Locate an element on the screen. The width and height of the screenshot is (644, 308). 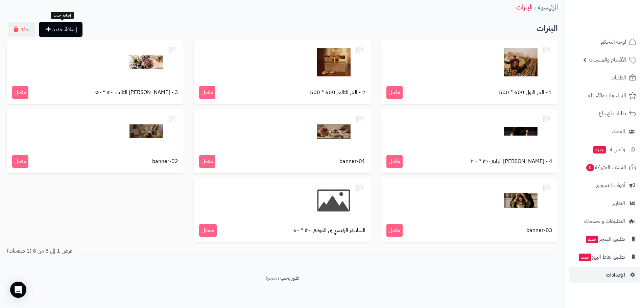
div: Open Intercom Messenger is located at coordinates (18, 290).